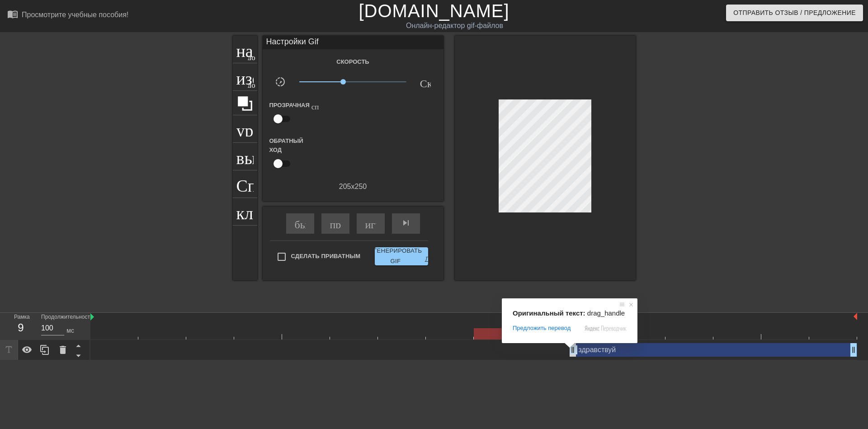  What do you see at coordinates (67, 316) in the screenshot?
I see `ya-tr-span: Продолжительность` at bounding box center [67, 316].